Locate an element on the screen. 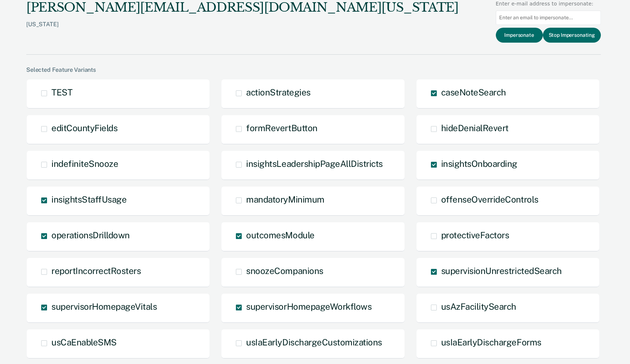 The width and height of the screenshot is (630, 364). span: editCountyFields is located at coordinates (84, 128).